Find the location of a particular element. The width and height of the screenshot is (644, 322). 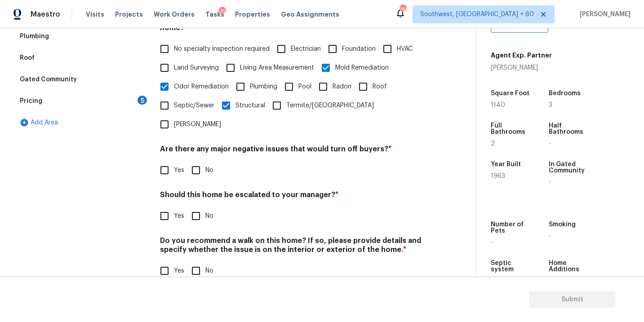

span: 1140 is located at coordinates (498, 105).